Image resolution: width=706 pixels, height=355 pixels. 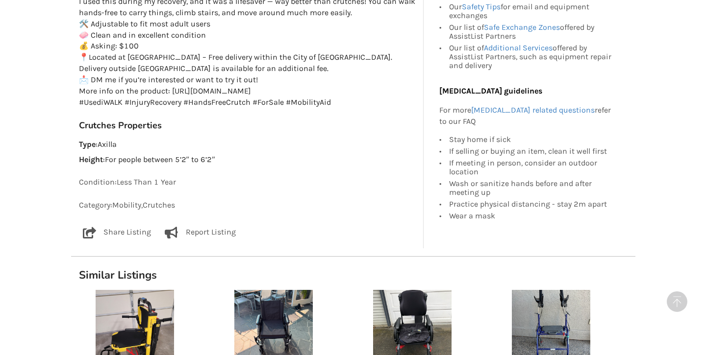 I want to click on div: v 4.0.25, so click(x=38, y=20).